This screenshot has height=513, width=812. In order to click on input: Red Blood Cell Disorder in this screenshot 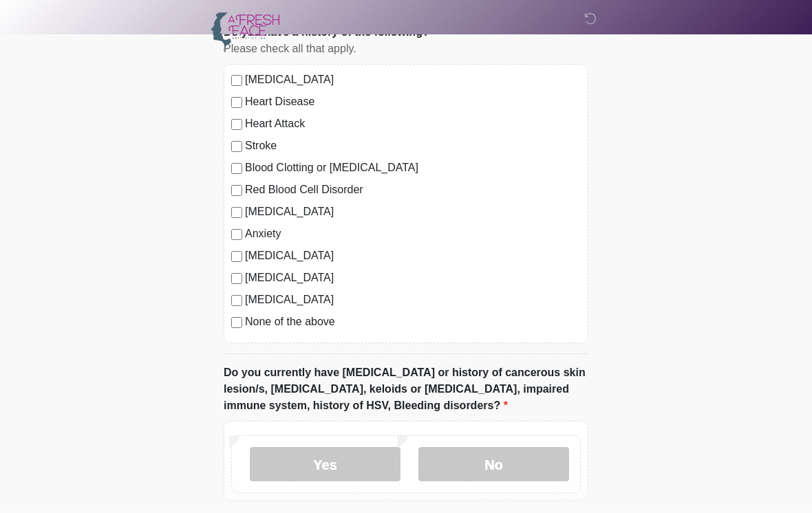, I will do `click(237, 190)`.